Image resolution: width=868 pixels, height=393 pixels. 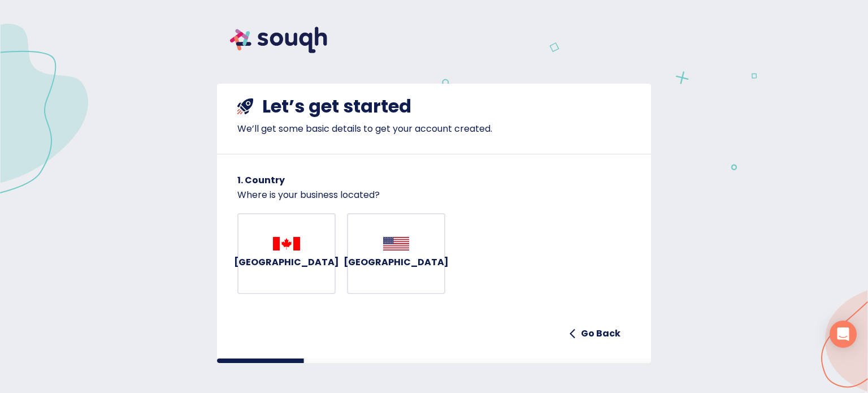 I want to click on img: souqh logo, so click(x=279, y=40).